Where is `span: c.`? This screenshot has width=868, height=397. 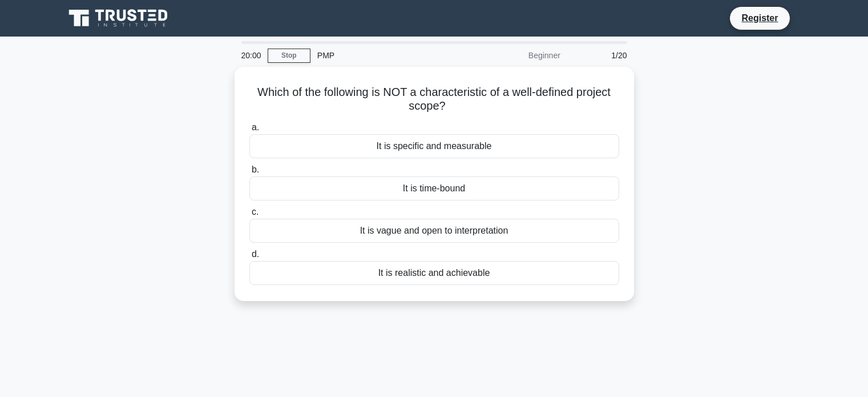 span: c. is located at coordinates (255, 211).